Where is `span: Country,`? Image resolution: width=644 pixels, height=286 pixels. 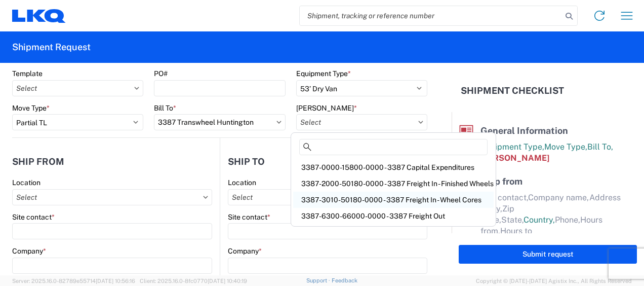 span: Country, is located at coordinates (539, 219).